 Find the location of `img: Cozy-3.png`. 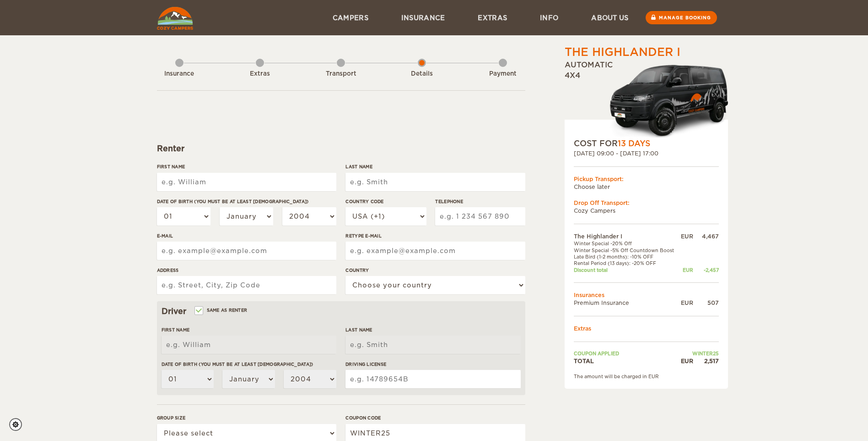

img: Cozy-3.png is located at coordinates (664, 100).